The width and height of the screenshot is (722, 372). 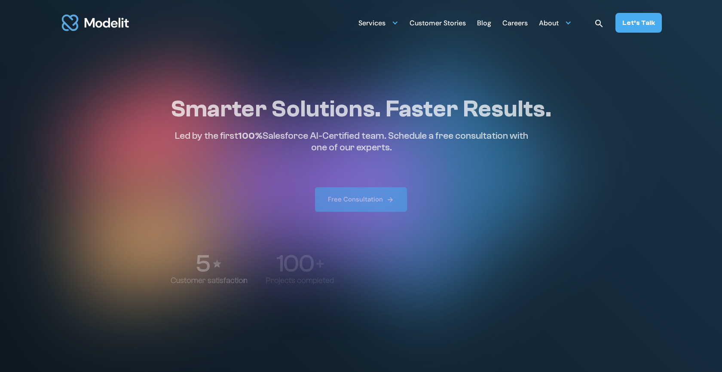 I want to click on div: Blog, so click(x=484, y=24).